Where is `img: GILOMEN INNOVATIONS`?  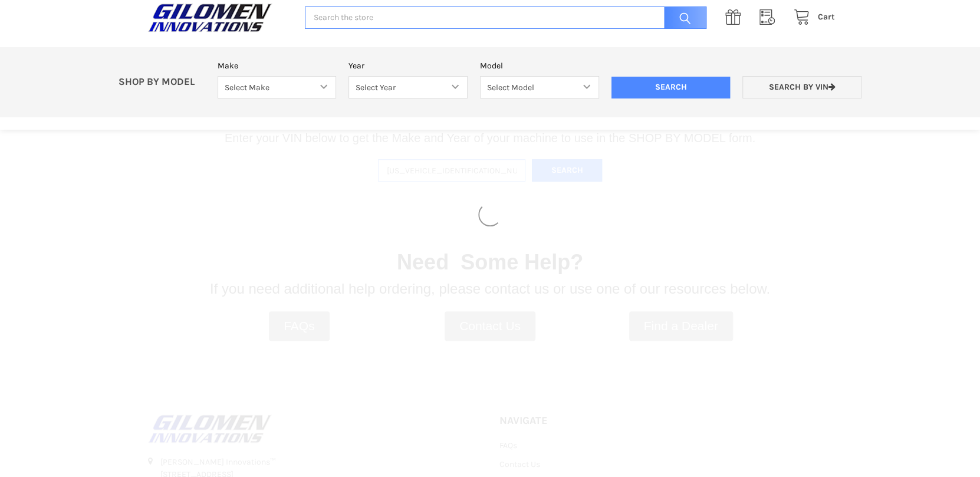
img: GILOMEN INNOVATIONS is located at coordinates (210, 17).